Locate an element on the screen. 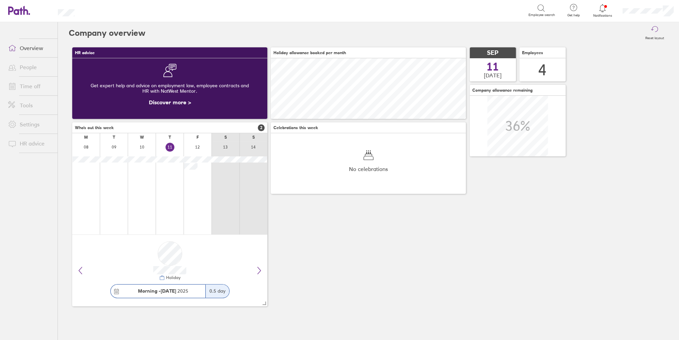 The height and width of the screenshot is (340, 679). span: Employees is located at coordinates (532, 53).